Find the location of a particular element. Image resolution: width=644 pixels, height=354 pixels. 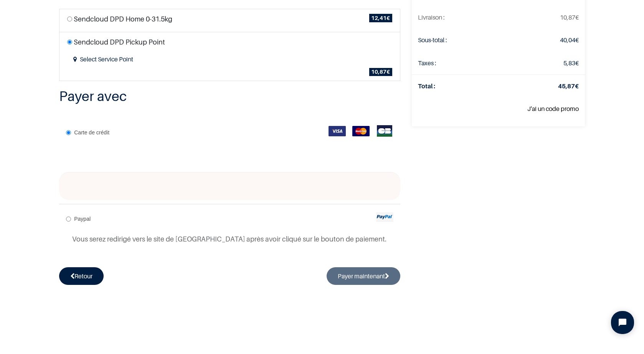

button: Payer maintenant is located at coordinates (363, 276).